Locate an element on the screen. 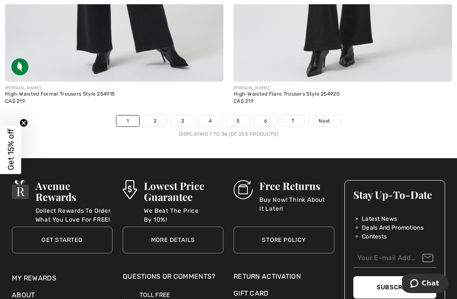  h3: Avenue Rewards is located at coordinates (74, 191).